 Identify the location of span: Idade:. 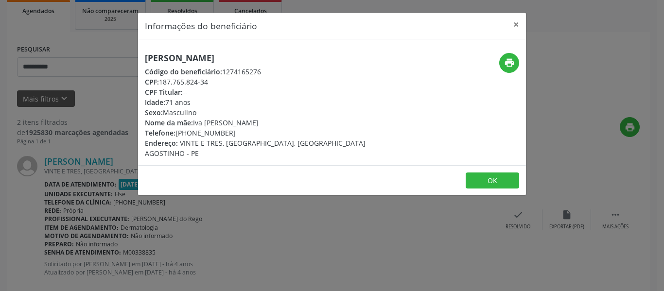
(155, 102).